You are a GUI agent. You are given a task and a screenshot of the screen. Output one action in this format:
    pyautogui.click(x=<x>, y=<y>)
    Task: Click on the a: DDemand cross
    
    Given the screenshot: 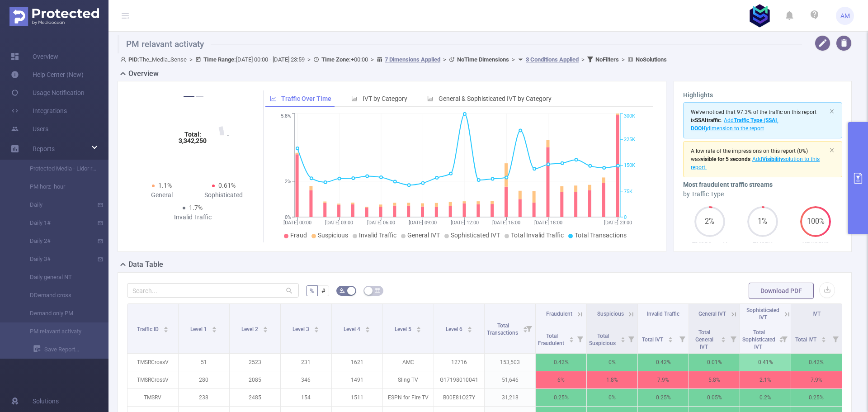 What is the action you would take?
    pyautogui.click(x=58, y=295)
    